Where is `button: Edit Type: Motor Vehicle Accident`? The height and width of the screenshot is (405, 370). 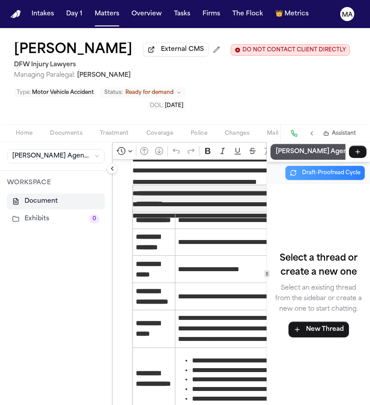
button: Edit Type: Motor Vehicle Accident is located at coordinates (55, 93).